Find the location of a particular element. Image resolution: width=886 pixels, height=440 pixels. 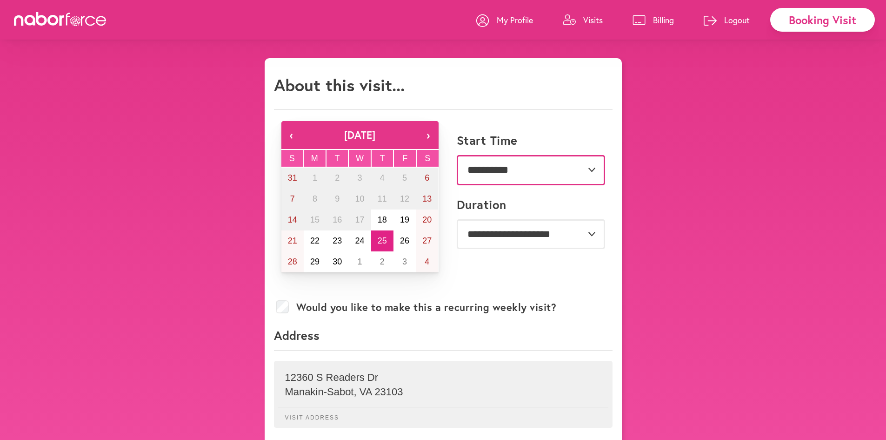

button: September 3, 2025 is located at coordinates (360, 178).